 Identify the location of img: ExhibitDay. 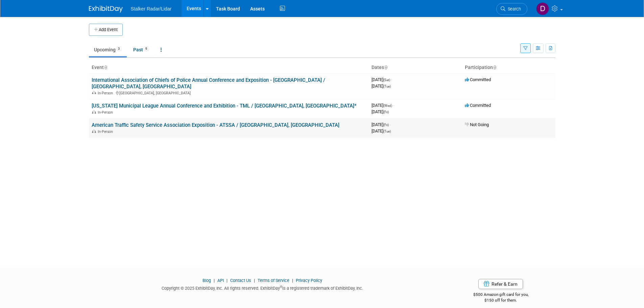
(106, 9).